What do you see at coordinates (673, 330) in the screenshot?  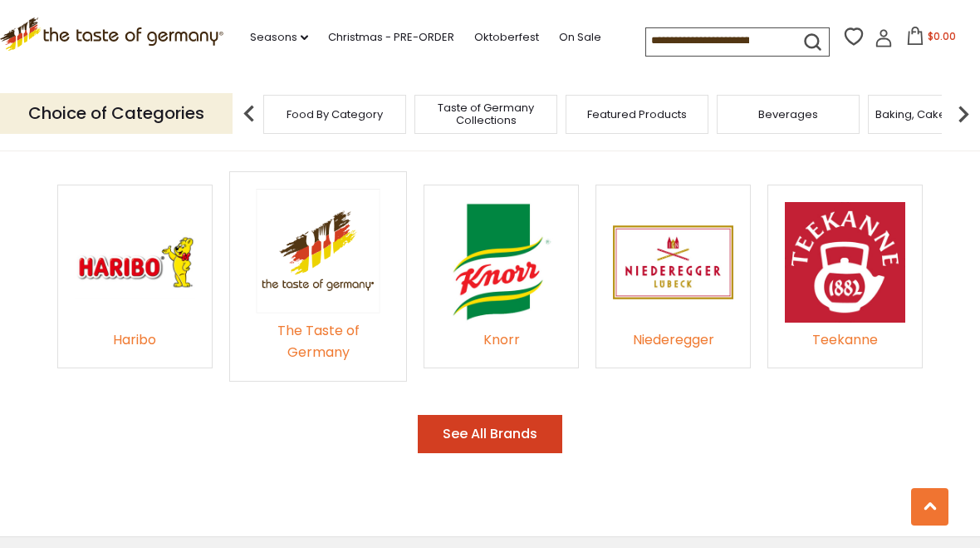 I see `a: Niederegger` at bounding box center [673, 330].